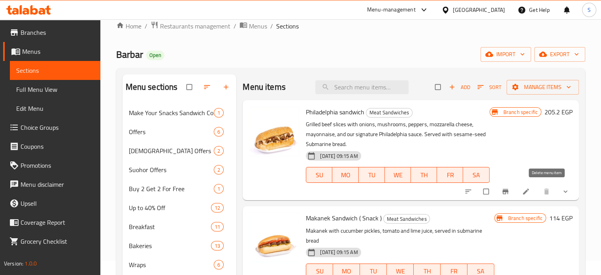 The width and height of the screenshot is (601, 275). Describe the element at coordinates (389, 112) in the screenshot. I see `span: Meat Sandwiches` at that location.